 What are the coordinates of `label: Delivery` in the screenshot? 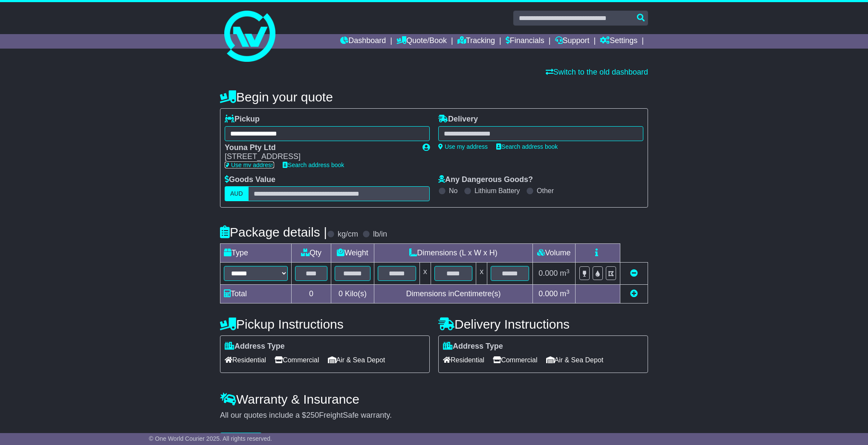 It's located at (458, 119).